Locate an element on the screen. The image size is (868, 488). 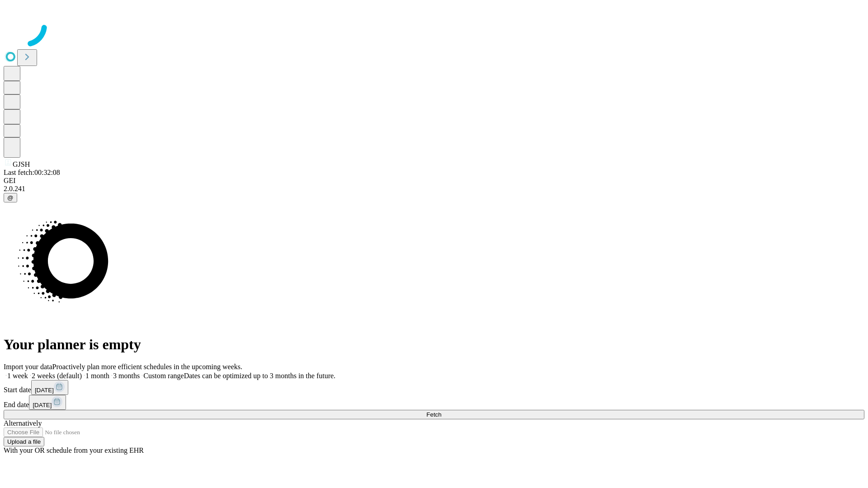
div: End date is located at coordinates (434, 402).